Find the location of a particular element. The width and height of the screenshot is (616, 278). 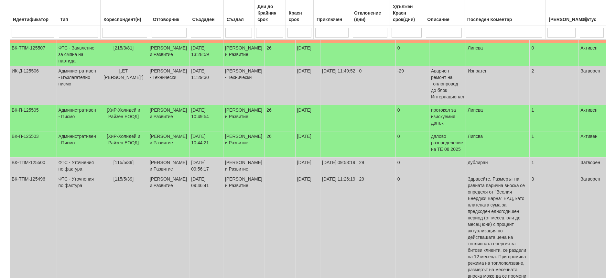

div: Удължен Краен срок(Дни) is located at coordinates (407, 13).